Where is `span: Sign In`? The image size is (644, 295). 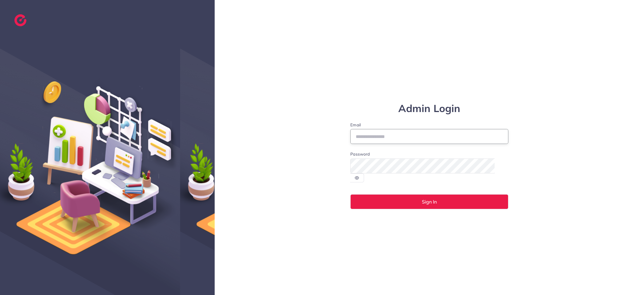 span: Sign In is located at coordinates (429, 202).